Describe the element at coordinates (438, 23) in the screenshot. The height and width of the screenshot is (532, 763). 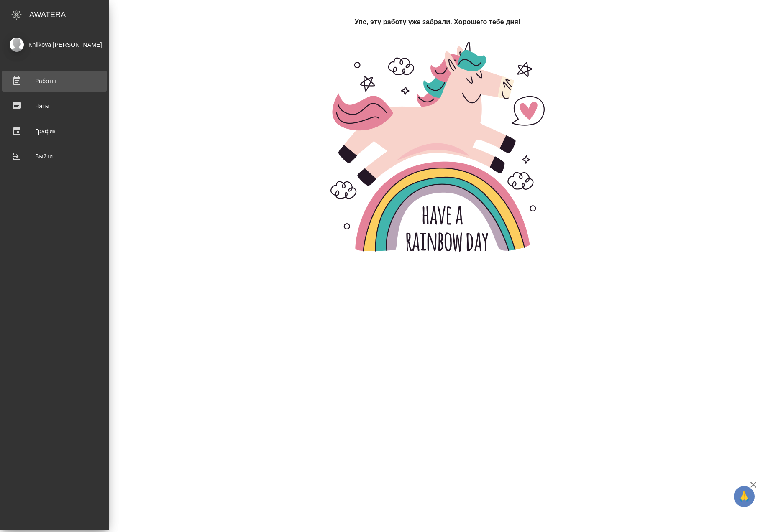
I see `h4: Упс, эту работу уже забрали. Хорошего тебе дня!` at that location.